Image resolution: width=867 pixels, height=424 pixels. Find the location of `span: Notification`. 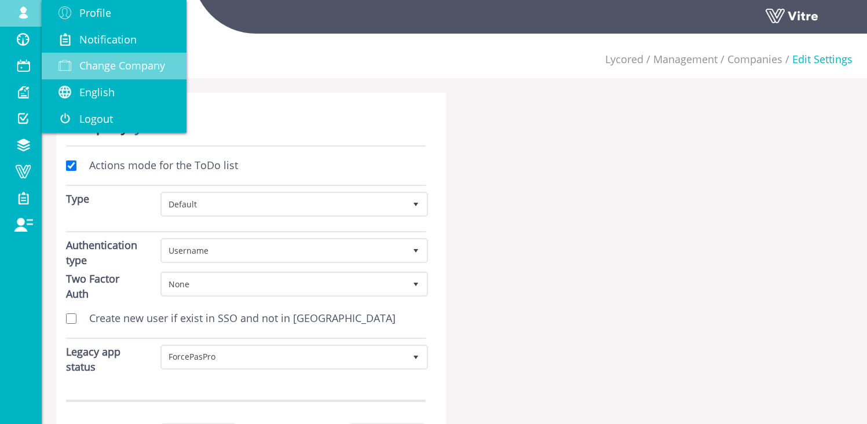

span: Notification is located at coordinates (108, 39).